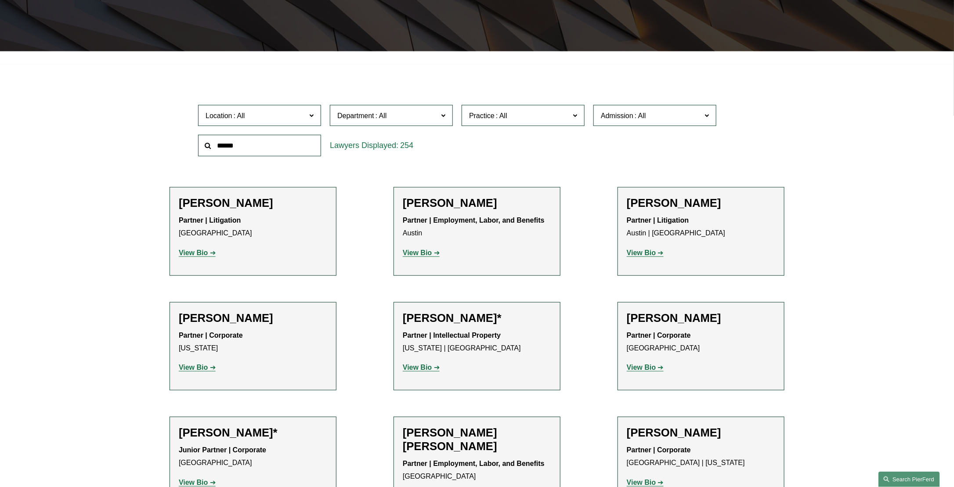 The image size is (954, 487). What do you see at coordinates (482, 115) in the screenshot?
I see `span: Practice` at bounding box center [482, 115].